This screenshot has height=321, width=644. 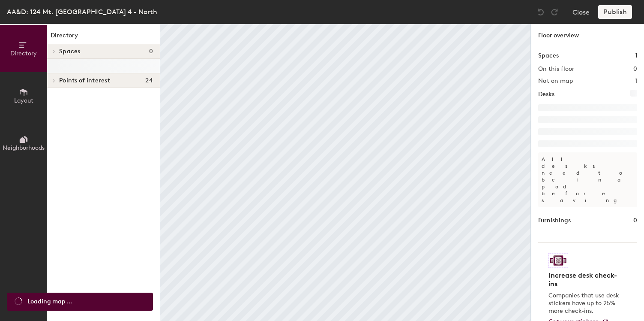 What do you see at coordinates (636, 56) in the screenshot?
I see `h1: 1` at bounding box center [636, 56].